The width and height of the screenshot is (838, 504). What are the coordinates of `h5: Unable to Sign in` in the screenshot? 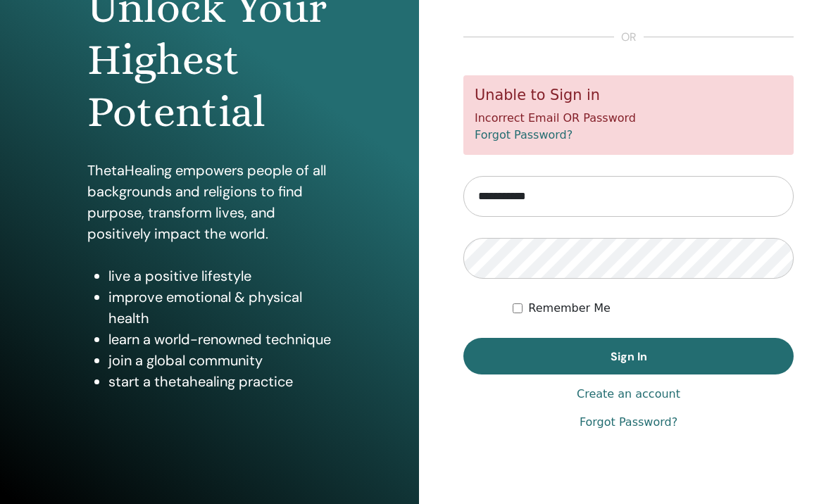 It's located at (628, 95).